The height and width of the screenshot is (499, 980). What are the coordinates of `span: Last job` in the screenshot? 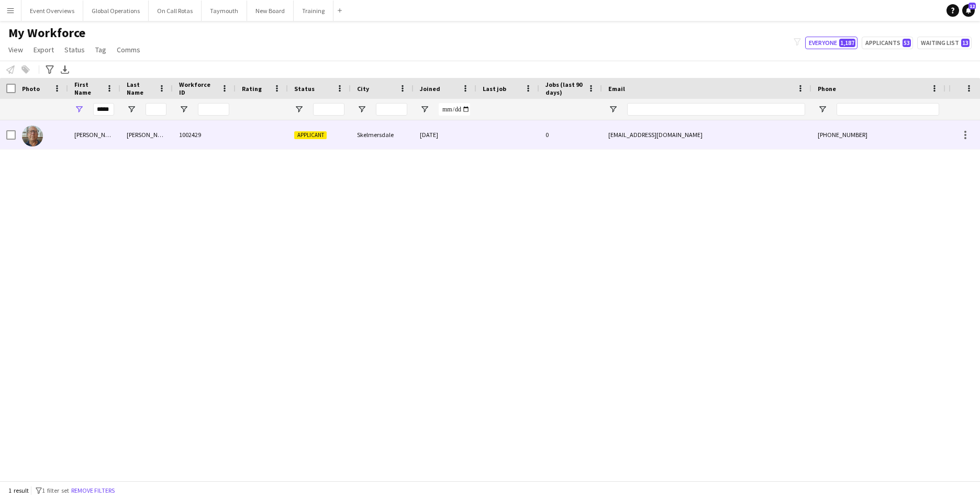 It's located at (494, 88).